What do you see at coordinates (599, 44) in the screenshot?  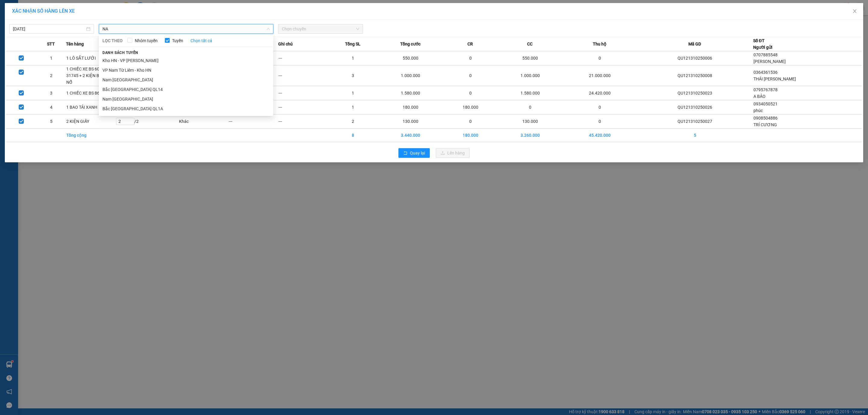 I see `span: Thu hộ` at bounding box center [599, 44].